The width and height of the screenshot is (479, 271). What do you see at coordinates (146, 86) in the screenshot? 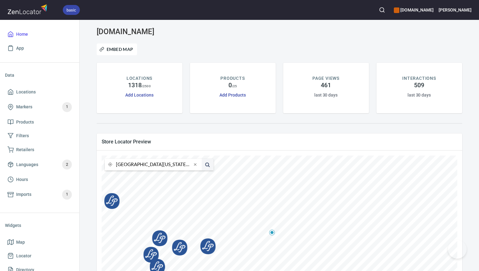
I see `p: / 2500` at bounding box center [146, 86].